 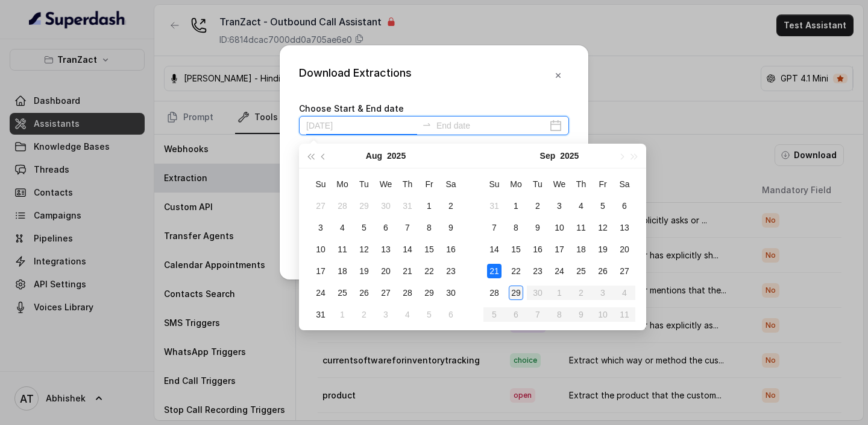 I want to click on td: 2025-09-08, so click(x=516, y=227).